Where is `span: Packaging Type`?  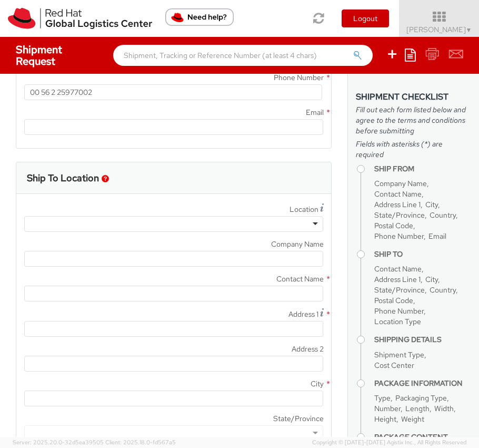
span: Packaging Type is located at coordinates (421, 398).